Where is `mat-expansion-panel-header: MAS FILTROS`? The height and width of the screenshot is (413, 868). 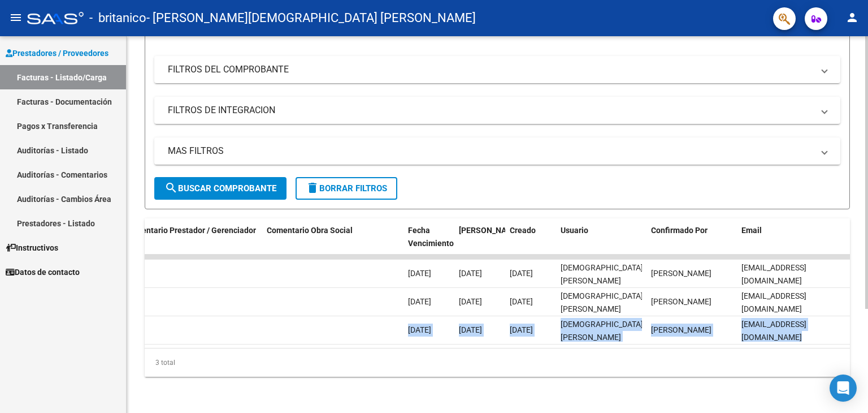
mat-expansion-panel-header: MAS FILTROS is located at coordinates (497, 151).